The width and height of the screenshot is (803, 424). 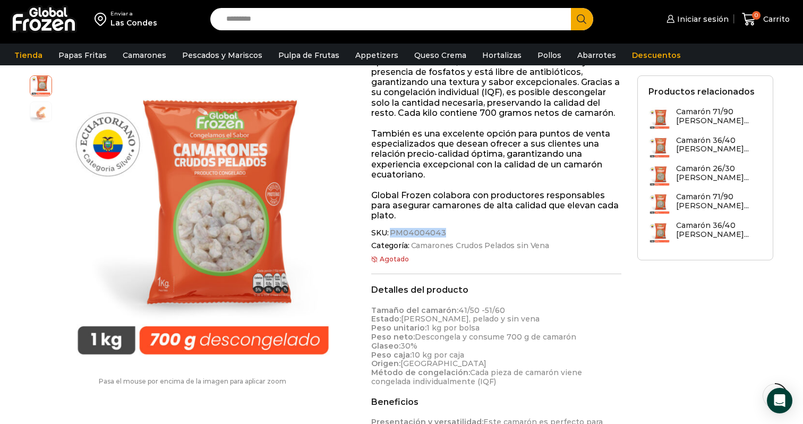 What do you see at coordinates (582, 19) in the screenshot?
I see `button: Search button` at bounding box center [582, 19].